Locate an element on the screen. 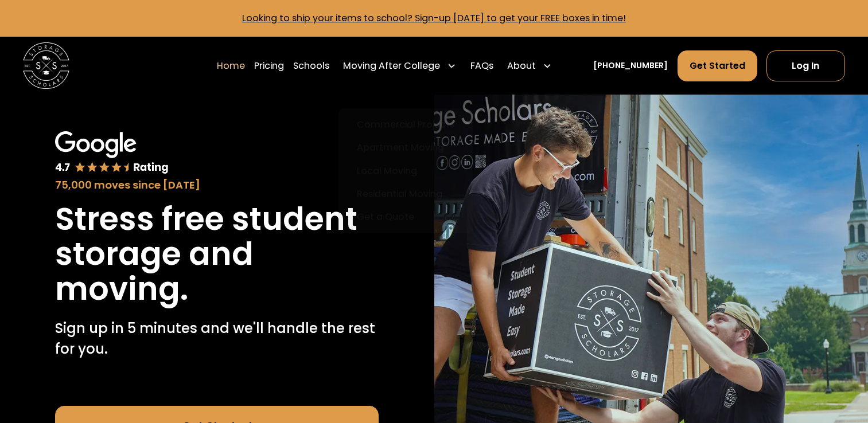 This screenshot has height=423, width=868. a: Get a Quote is located at coordinates (406, 217).